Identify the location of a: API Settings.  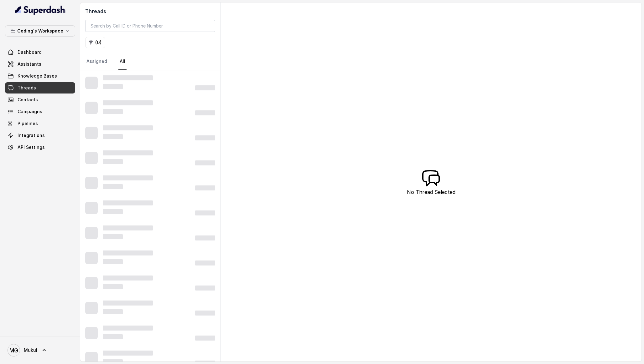
(40, 148).